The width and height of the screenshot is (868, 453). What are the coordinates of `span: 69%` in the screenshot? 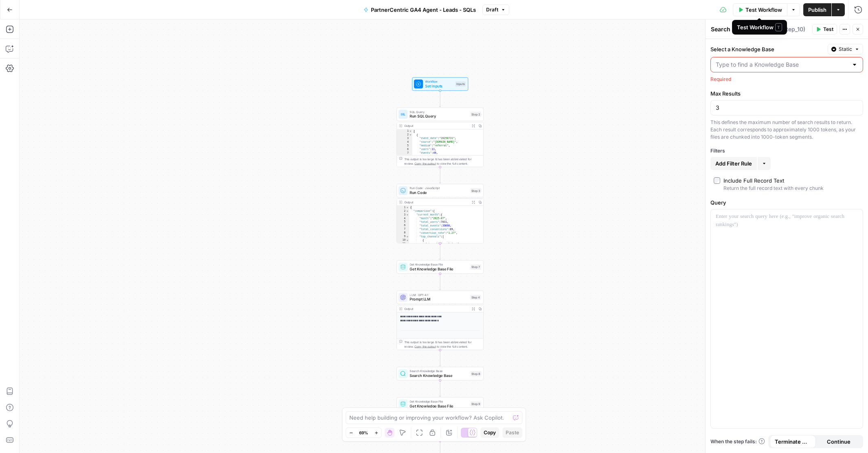 It's located at (363, 433).